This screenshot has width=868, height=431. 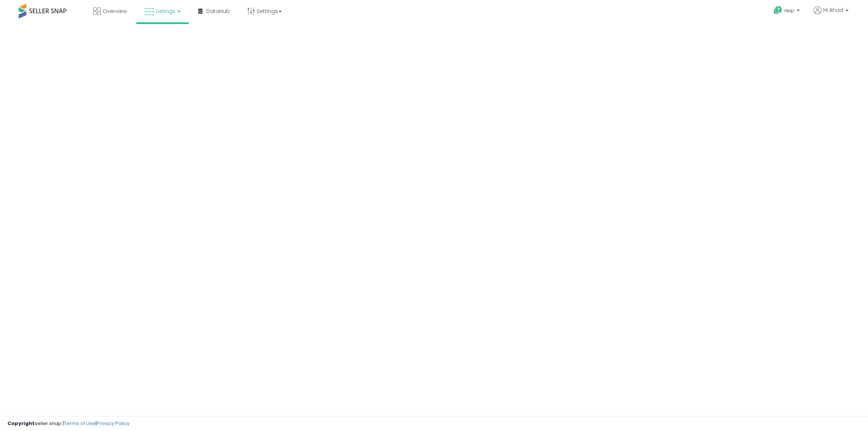 I want to click on i: Get Help, so click(x=778, y=10).